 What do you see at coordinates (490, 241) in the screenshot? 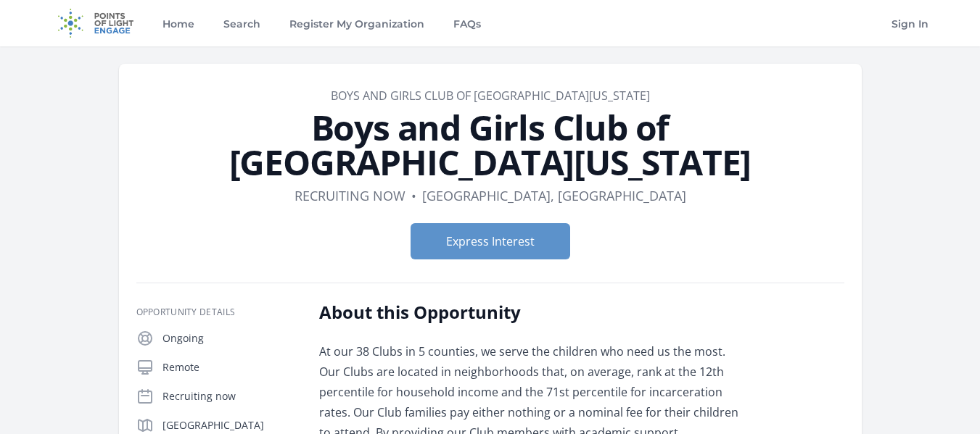
I see `button: Express Interest` at bounding box center [490, 241].